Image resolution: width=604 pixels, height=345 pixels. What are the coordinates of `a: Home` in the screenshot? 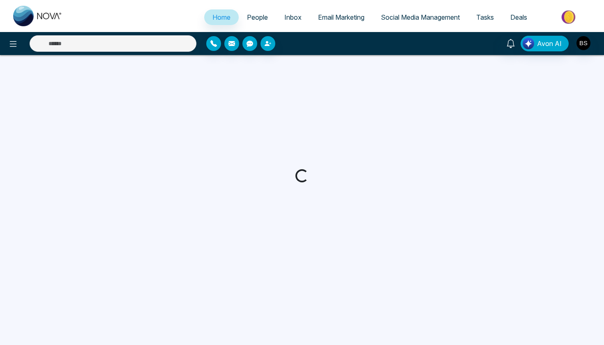 It's located at (221, 17).